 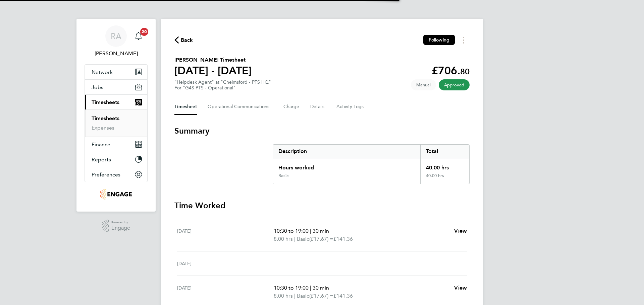 What do you see at coordinates (439, 40) in the screenshot?
I see `button: Following` at bounding box center [439, 40].